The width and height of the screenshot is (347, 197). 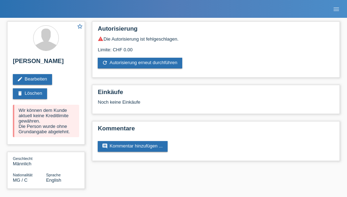 What do you see at coordinates (20, 180) in the screenshot?
I see `span: Madagaskar / C / 12.02.2021` at bounding box center [20, 180].